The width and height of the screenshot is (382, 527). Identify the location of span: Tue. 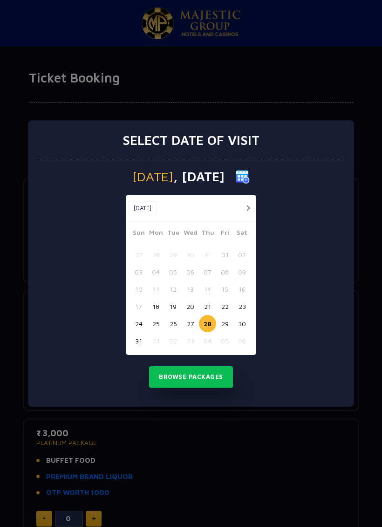
(173, 234).